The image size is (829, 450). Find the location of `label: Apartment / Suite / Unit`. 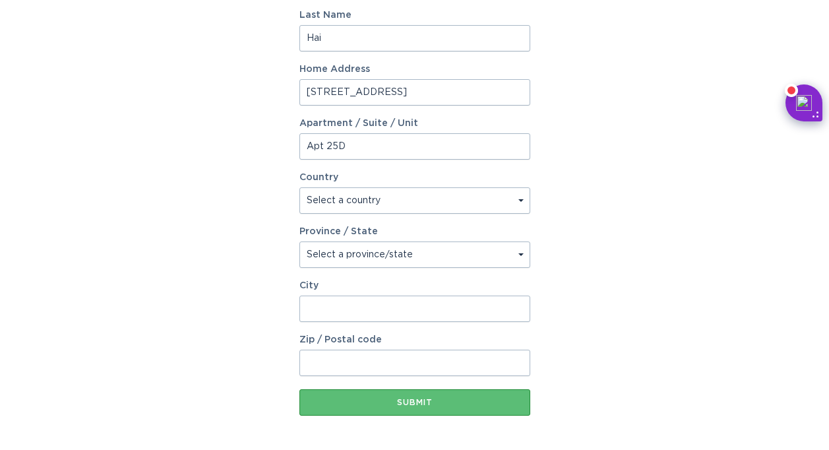

label: Apartment / Suite / Unit is located at coordinates (415, 123).